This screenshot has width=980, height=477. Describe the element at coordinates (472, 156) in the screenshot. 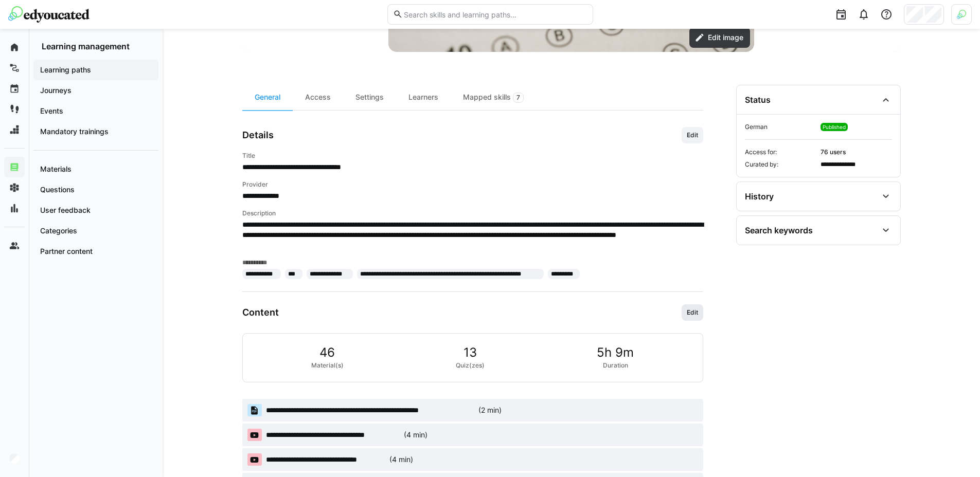

I see `h4: Title` at that location.